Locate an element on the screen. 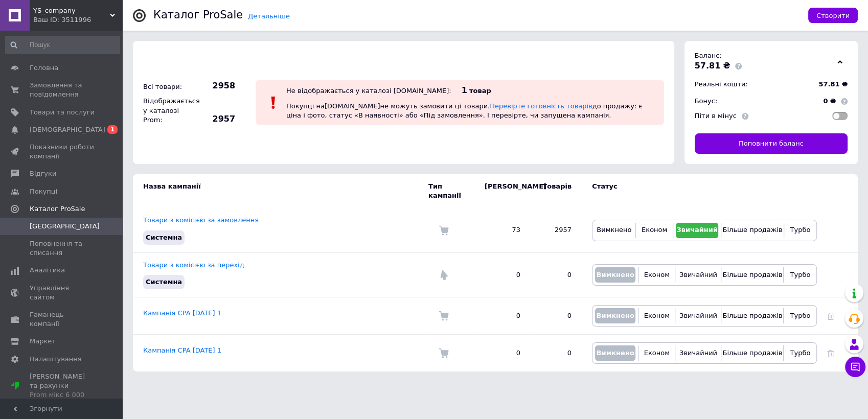 Image resolution: width=868 pixels, height=419 pixels. span: Налаштування is located at coordinates (56, 359).